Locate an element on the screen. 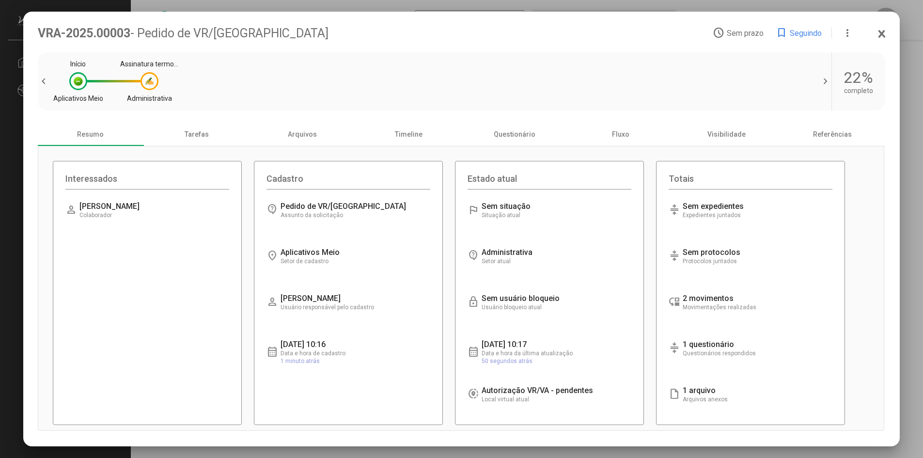  div: completo is located at coordinates (858, 91).